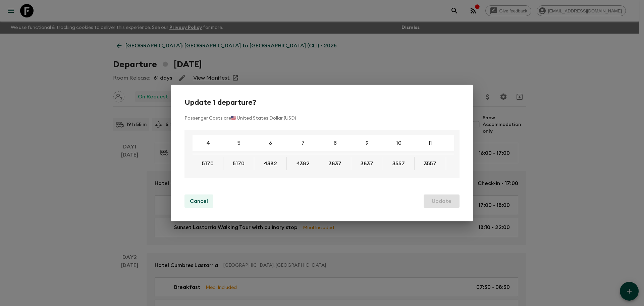 The height and width of the screenshot is (306, 644). I want to click on p: 8, so click(335, 143).